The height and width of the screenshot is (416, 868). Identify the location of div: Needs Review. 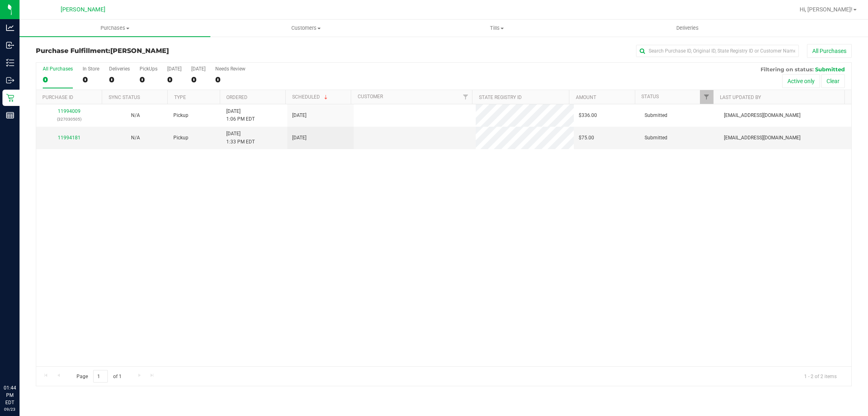
(231, 69).